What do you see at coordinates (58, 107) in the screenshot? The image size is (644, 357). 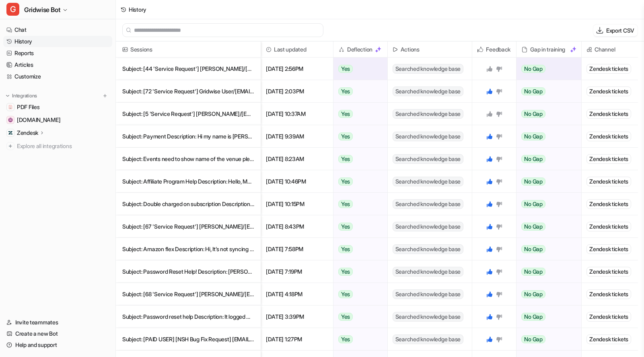 I see `a: PDF FilesPDF Files` at bounding box center [58, 107].